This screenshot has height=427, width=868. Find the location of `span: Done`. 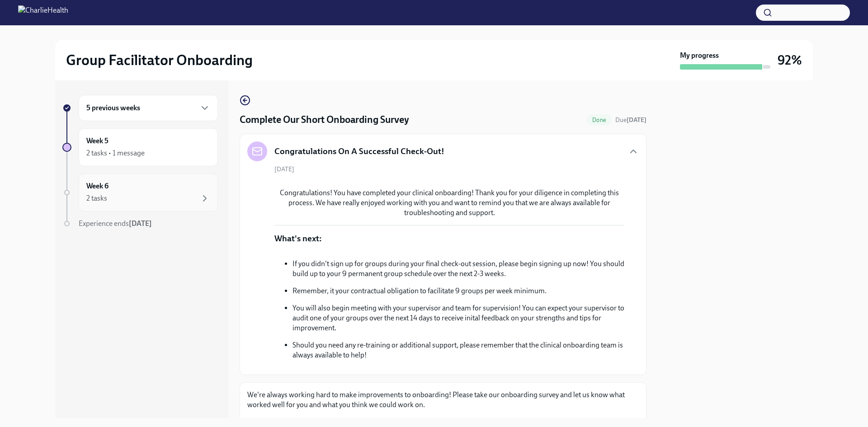

span: Done is located at coordinates (599, 120).